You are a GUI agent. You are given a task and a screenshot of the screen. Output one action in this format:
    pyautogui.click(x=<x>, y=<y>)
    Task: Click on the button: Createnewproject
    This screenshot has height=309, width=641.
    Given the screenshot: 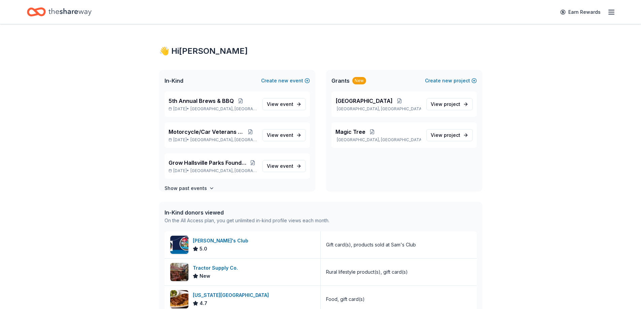 What is the action you would take?
    pyautogui.click(x=451, y=81)
    